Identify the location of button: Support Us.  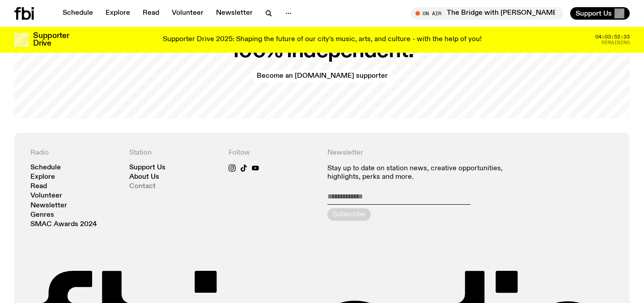
(600, 13).